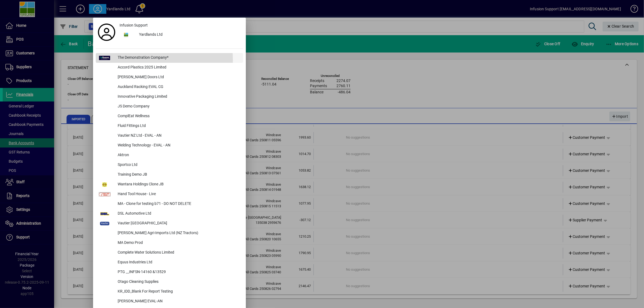  I want to click on span: Infusion Support, so click(134, 25).